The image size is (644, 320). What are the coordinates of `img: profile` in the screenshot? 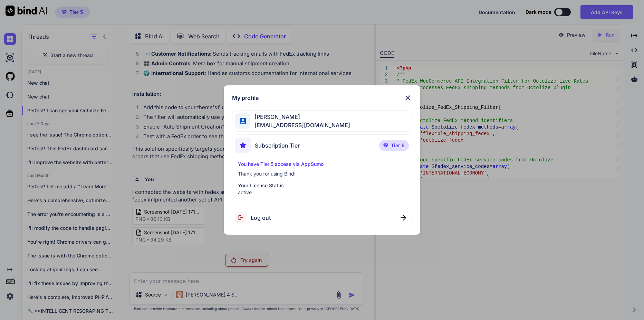 It's located at (243, 121).